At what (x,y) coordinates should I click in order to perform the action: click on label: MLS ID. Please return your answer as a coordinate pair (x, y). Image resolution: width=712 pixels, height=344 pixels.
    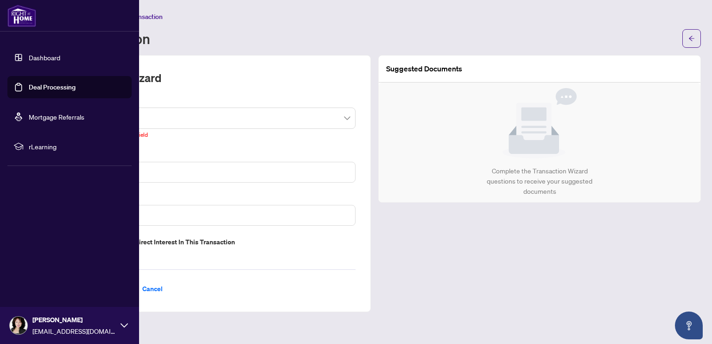
    Looking at the image, I should click on (210, 156).